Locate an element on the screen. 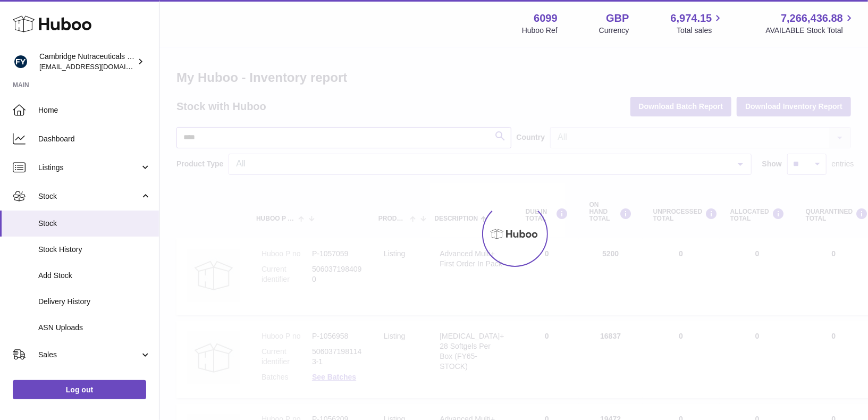 The height and width of the screenshot is (420, 868). a: 6,974.15 Total sales is located at coordinates (697, 23).